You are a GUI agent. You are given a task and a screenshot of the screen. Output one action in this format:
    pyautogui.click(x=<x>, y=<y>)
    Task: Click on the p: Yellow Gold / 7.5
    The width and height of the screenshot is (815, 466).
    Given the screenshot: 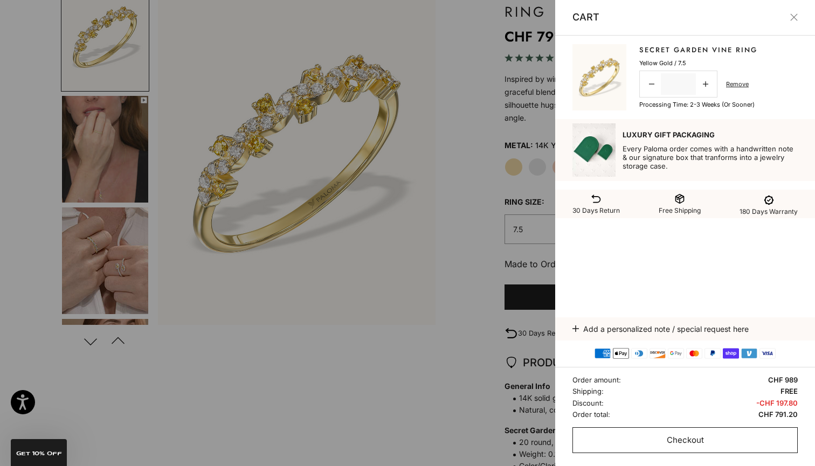 What is the action you would take?
    pyautogui.click(x=663, y=63)
    